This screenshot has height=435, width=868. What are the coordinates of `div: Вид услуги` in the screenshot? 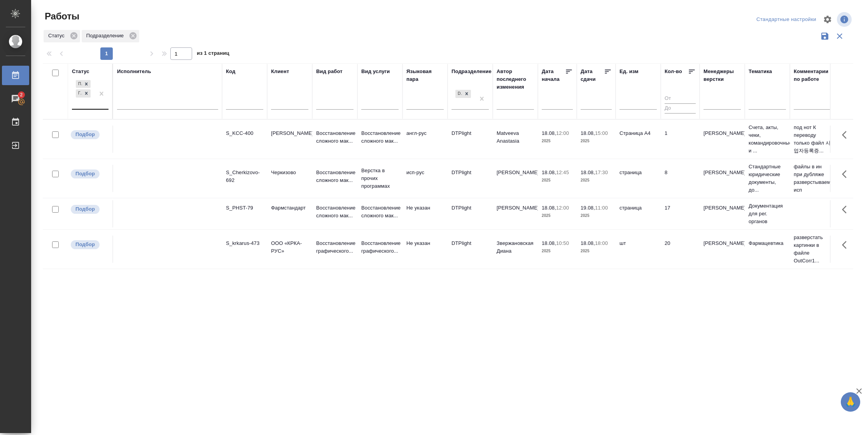 It's located at (375, 72).